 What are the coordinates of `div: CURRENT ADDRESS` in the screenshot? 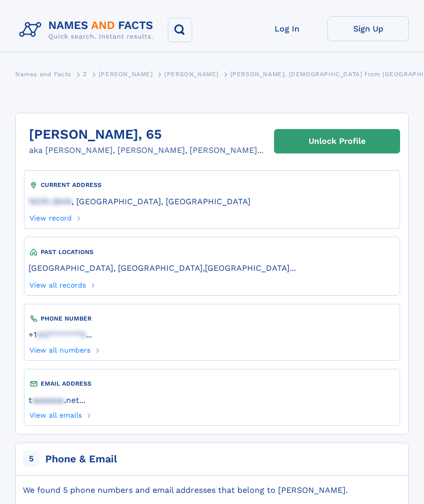 It's located at (212, 186).